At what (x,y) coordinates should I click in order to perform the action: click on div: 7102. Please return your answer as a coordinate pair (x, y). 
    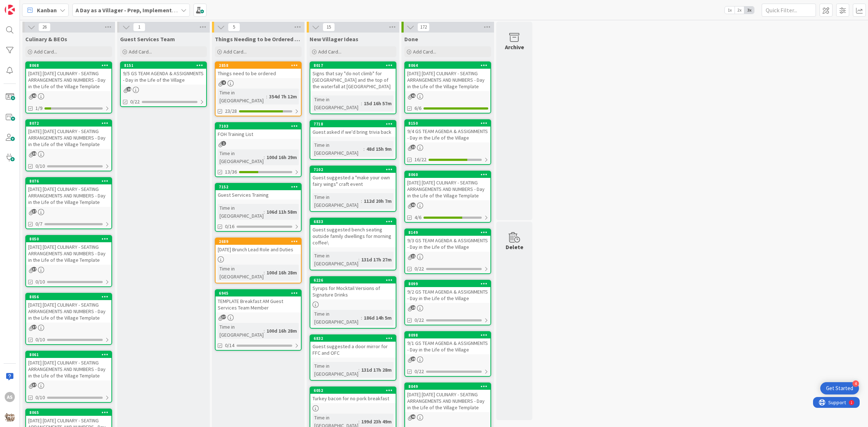
    Looking at the image, I should click on (353, 169).